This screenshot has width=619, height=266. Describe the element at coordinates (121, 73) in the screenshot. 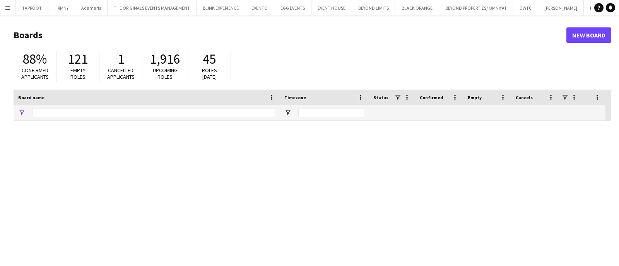

I see `span: Cancelled applicants` at that location.